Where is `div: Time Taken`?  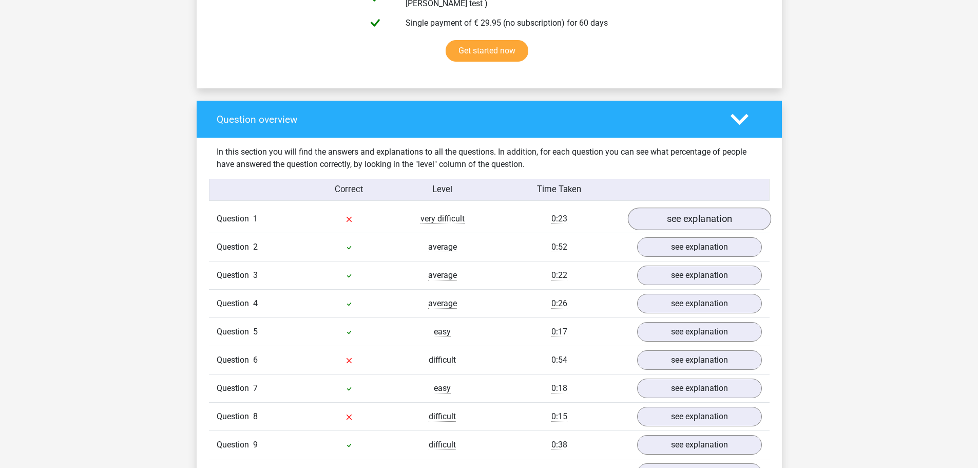 div: Time Taken is located at coordinates (559, 189).